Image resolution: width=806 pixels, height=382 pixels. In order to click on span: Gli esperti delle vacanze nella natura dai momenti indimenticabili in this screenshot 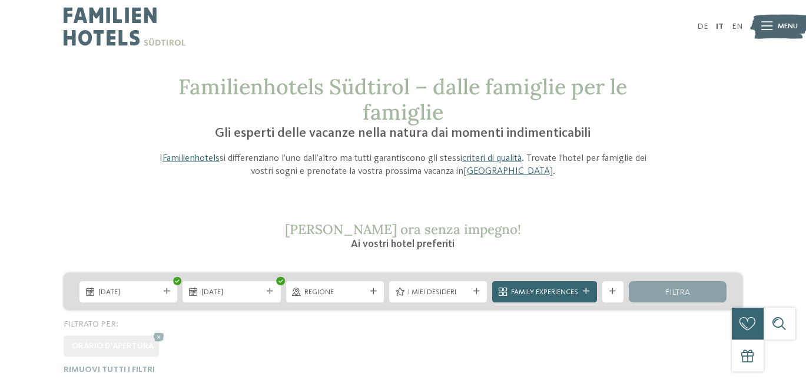, I will do `click(403, 133)`.